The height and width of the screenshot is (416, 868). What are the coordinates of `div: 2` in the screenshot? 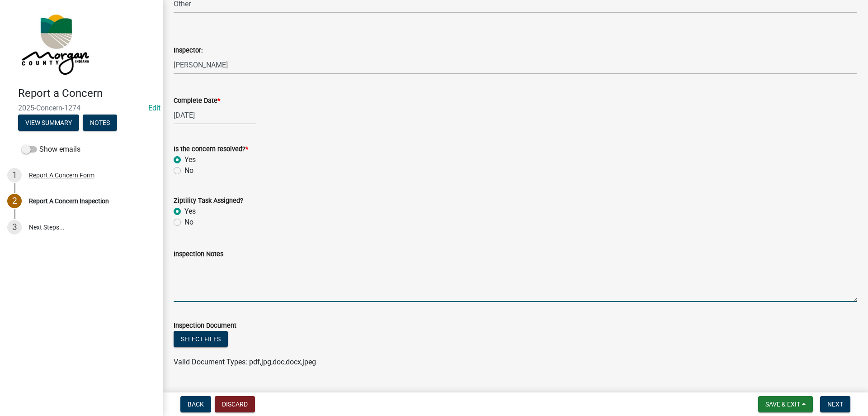 It's located at (15, 201).